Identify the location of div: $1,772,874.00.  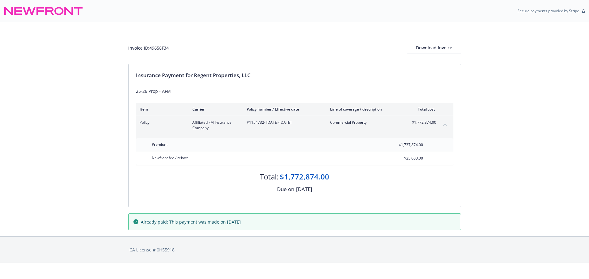
(304, 177).